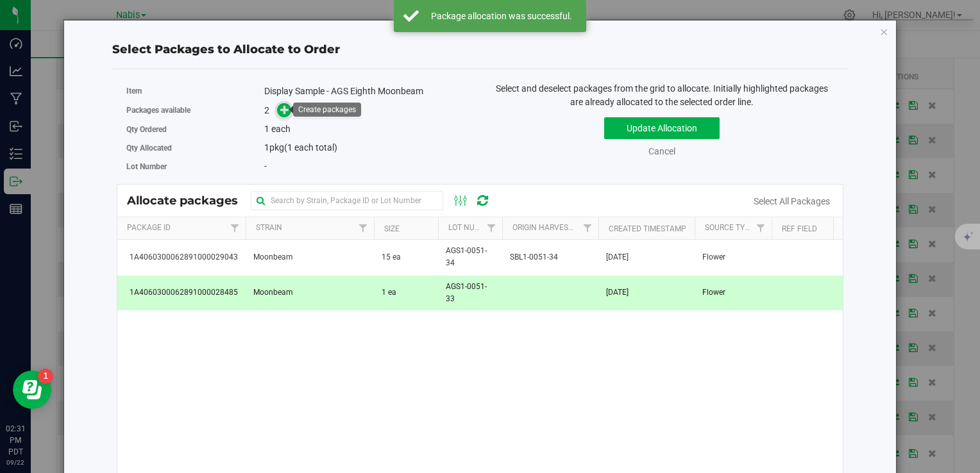 This screenshot has width=980, height=473. What do you see at coordinates (471, 227) in the screenshot?
I see `a: Lot Number` at bounding box center [471, 227].